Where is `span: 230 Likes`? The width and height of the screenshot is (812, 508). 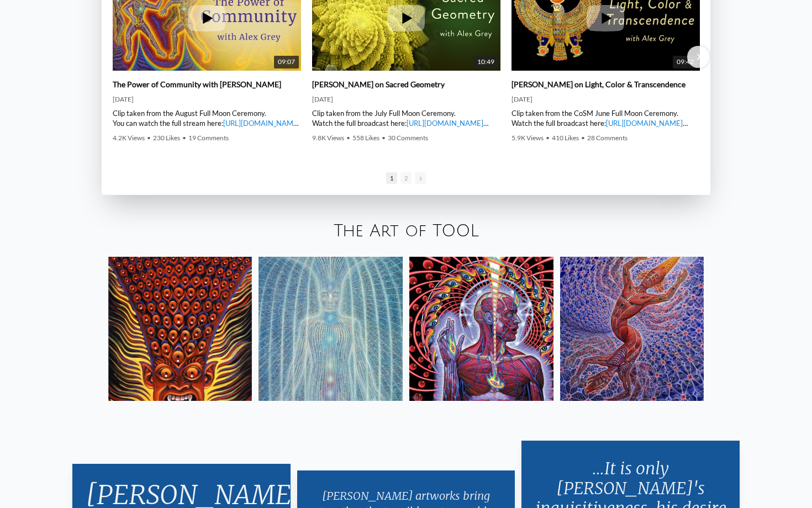 span: 230 Likes is located at coordinates (166, 138).